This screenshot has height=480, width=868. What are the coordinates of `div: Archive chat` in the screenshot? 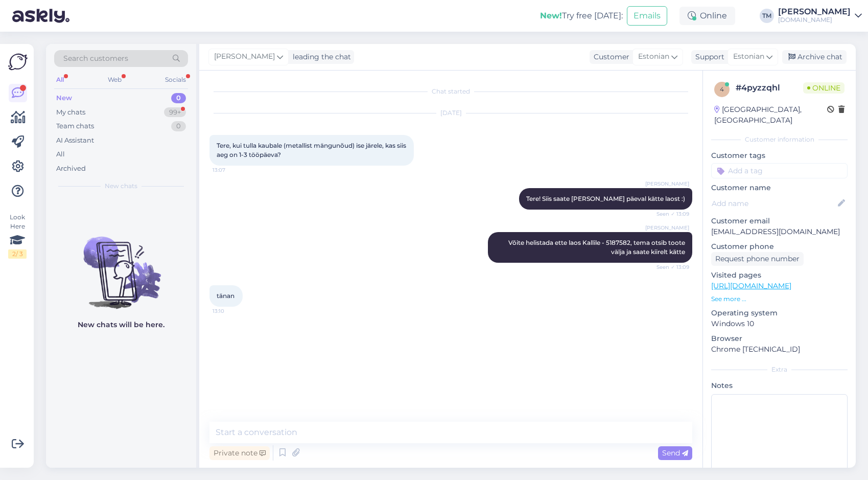 It's located at (815, 57).